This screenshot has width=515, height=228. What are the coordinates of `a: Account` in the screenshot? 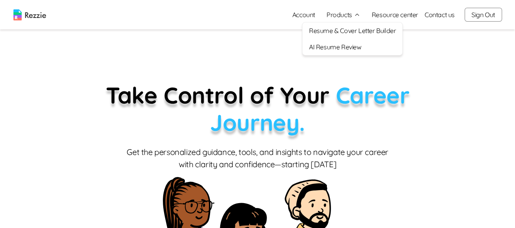 It's located at (304, 15).